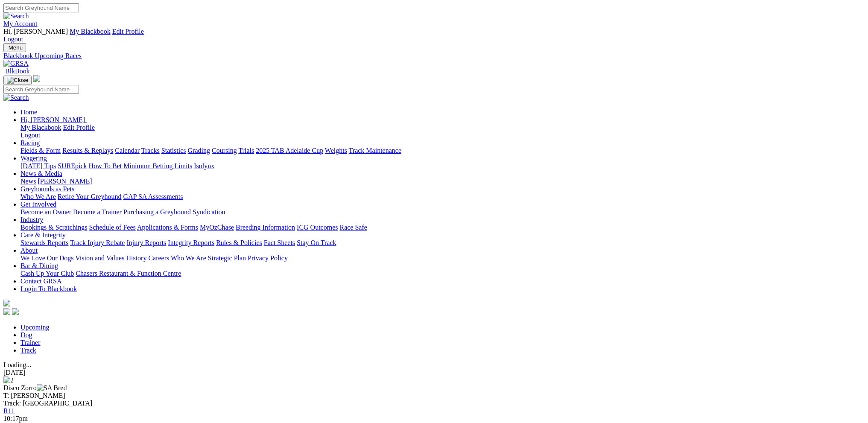 This screenshot has width=868, height=423. What do you see at coordinates (268, 258) in the screenshot?
I see `a: Privacy Policy` at bounding box center [268, 258].